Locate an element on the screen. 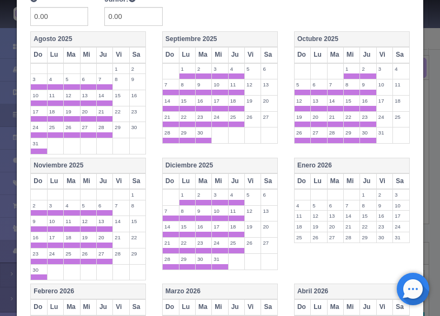  th: Agosto 2025 is located at coordinates (88, 39).